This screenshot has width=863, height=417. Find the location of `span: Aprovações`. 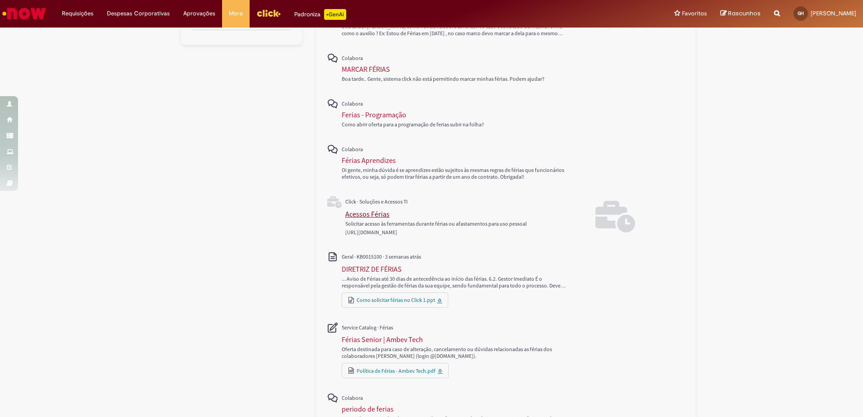

span: Aprovações is located at coordinates (199, 14).